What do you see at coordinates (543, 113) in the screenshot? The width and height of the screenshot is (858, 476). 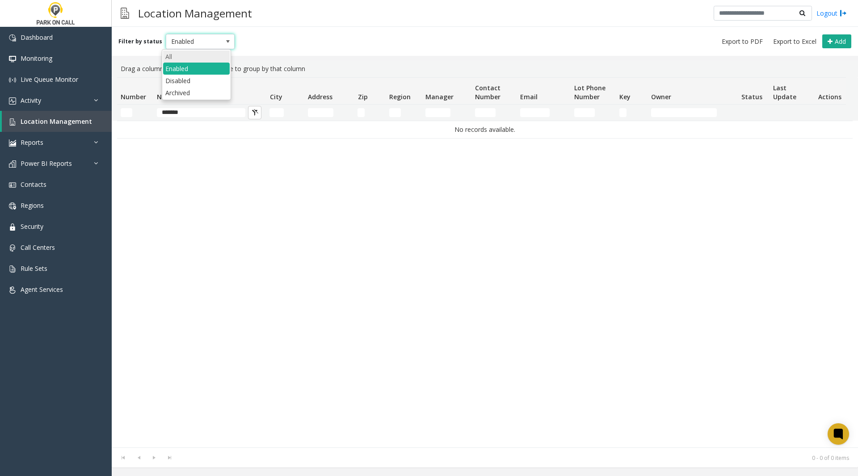 I see `td: Email Filter` at bounding box center [543, 113].